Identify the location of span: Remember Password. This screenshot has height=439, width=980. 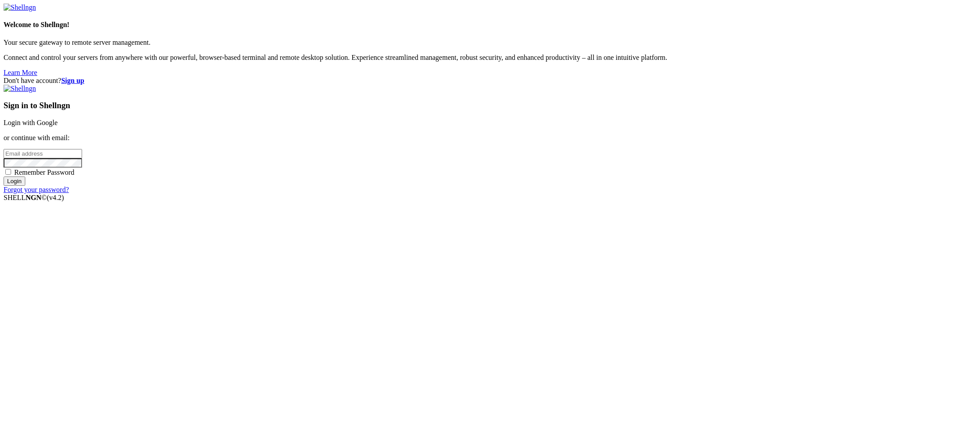
(44, 173).